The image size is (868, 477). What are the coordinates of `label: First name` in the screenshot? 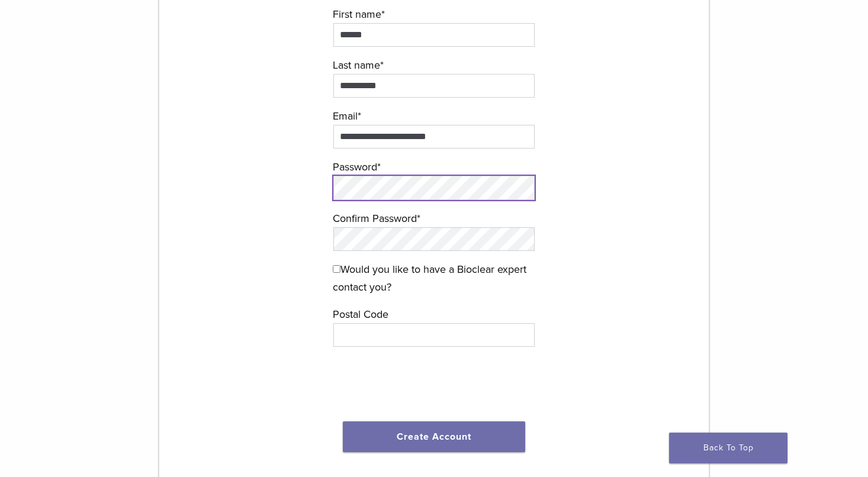 It's located at (434, 15).